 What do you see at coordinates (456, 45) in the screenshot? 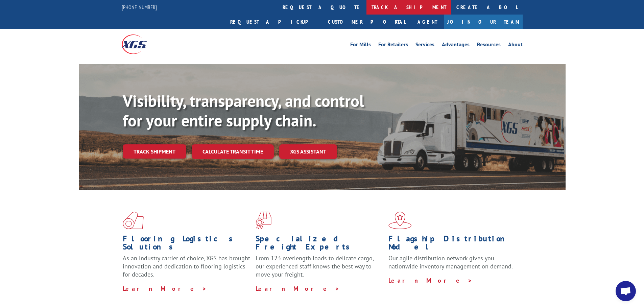
I see `a: Advantages` at bounding box center [456, 45].